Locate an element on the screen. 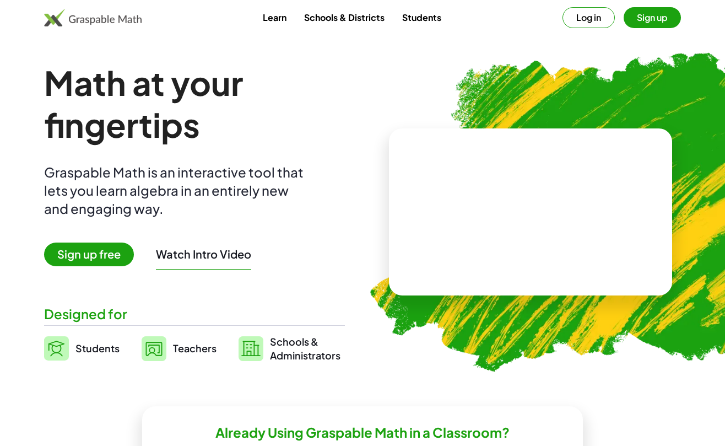 This screenshot has height=446, width=725. button: Watch Intro Video is located at coordinates (203, 254).